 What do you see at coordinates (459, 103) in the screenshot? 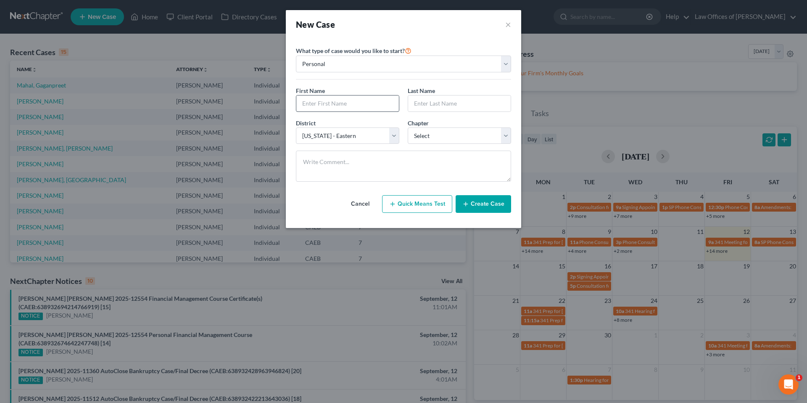
I see `input: Enter Last Name` at bounding box center [459, 103].